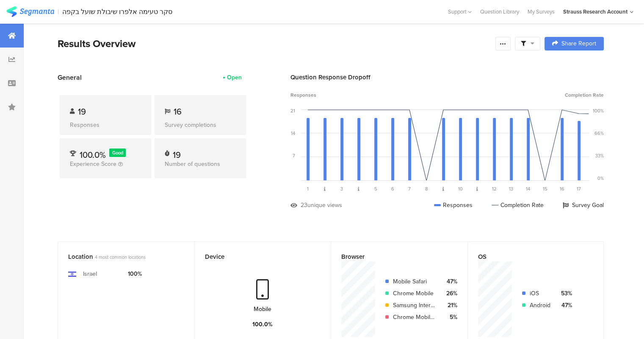 This screenshot has width=644, height=339. I want to click on span: 4 most common locations, so click(120, 257).